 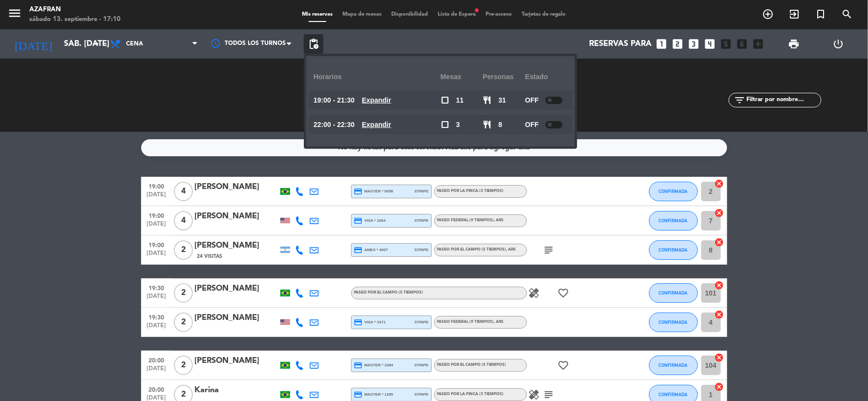 I want to click on i: favorite_border, so click(x=564, y=365).